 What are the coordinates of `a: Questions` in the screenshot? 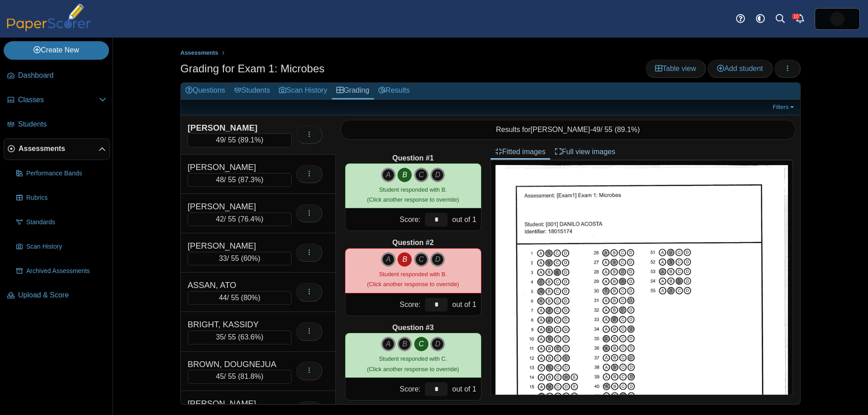 It's located at (205, 91).